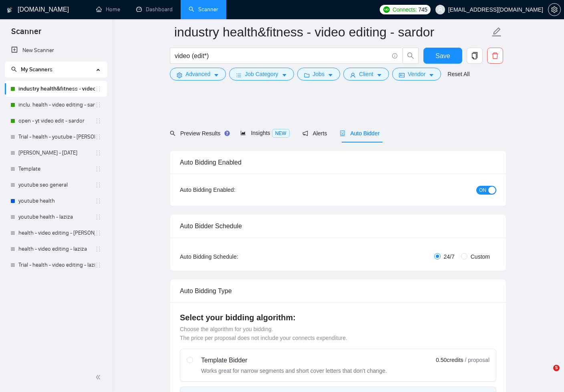 The width and height of the screenshot is (564, 392). Describe the element at coordinates (56, 137) in the screenshot. I see `li: Trial - health - youtube - sardor` at that location.